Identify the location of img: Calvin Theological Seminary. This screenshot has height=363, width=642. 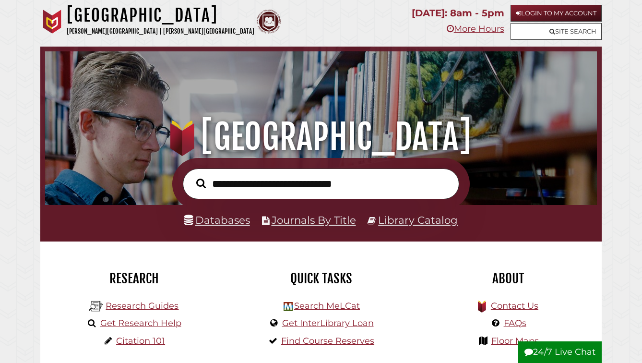
(269, 22).